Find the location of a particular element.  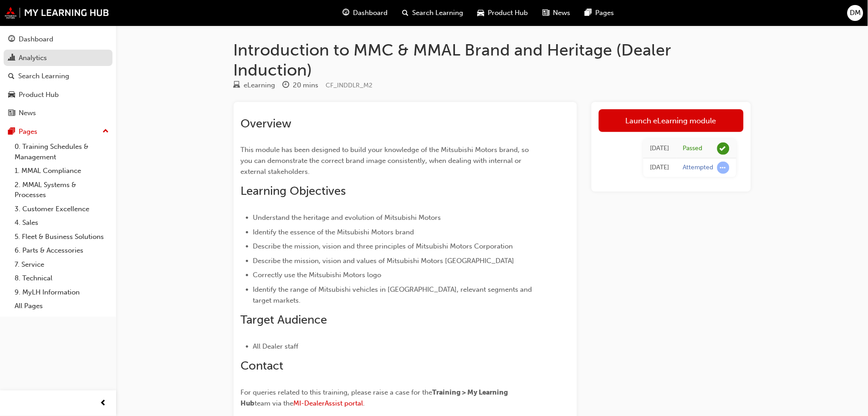

a: 4. Sales is located at coordinates (62, 223).